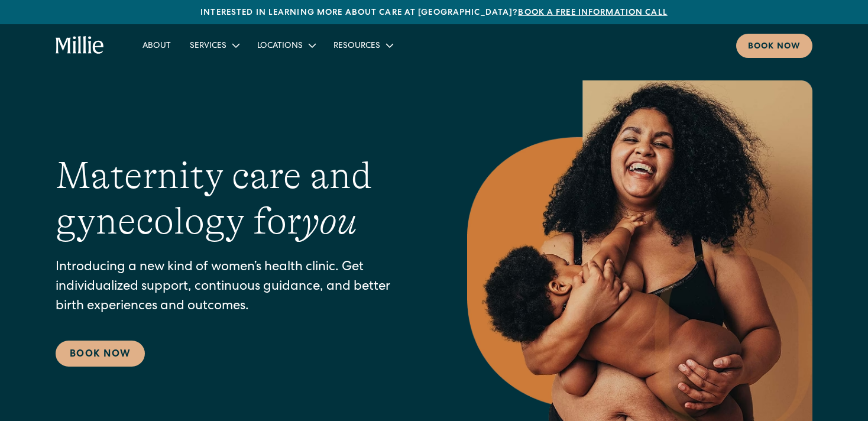 This screenshot has width=868, height=421. Describe the element at coordinates (80, 45) in the screenshot. I see `a: home` at that location.